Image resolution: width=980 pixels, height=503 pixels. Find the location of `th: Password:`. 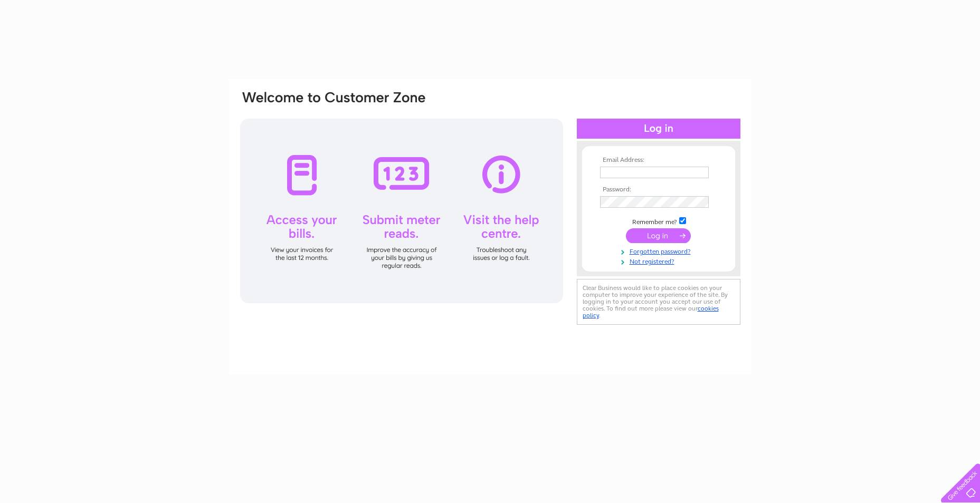

th: Password: is located at coordinates (659, 190).